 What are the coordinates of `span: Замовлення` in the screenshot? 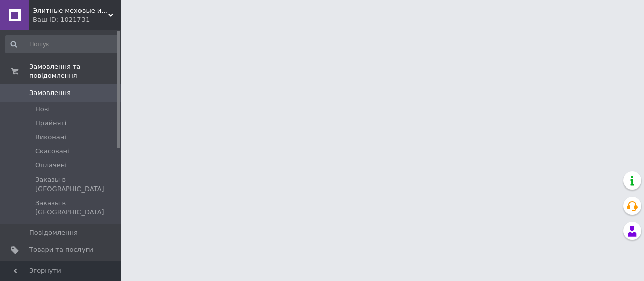 It's located at (50, 93).